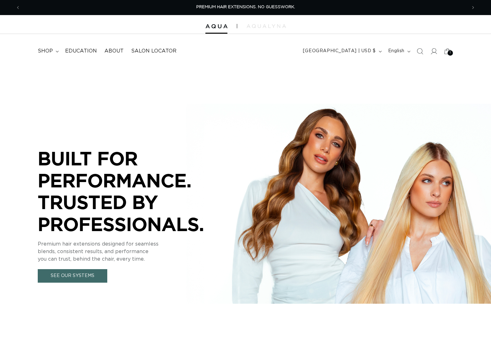 Image resolution: width=491 pixels, height=338 pixels. What do you see at coordinates (266, 26) in the screenshot?
I see `img: aqualyna.com` at bounding box center [266, 26].